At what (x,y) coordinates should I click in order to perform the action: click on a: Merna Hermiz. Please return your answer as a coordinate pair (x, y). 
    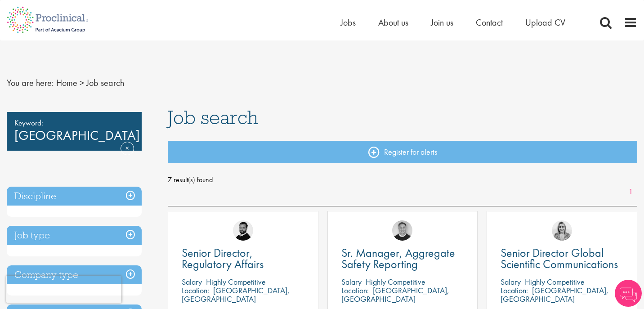
    Looking at the image, I should click on (562, 231).